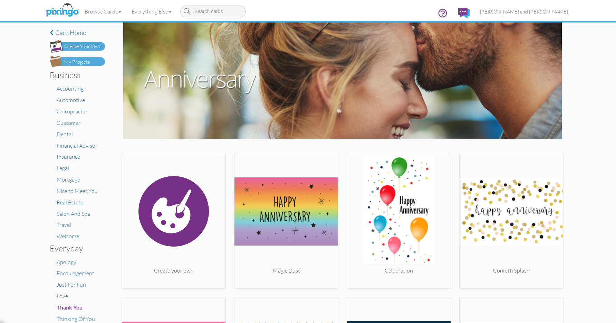 This screenshot has height=323, width=616. What do you see at coordinates (68, 156) in the screenshot?
I see `a: Insurance` at bounding box center [68, 156].